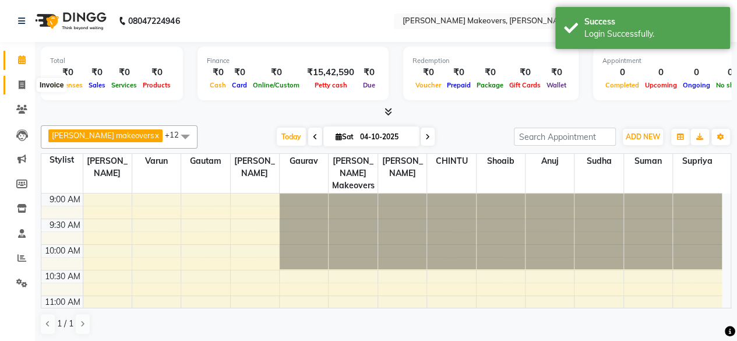 This screenshot has width=737, height=341. I want to click on div: 11:00 AM, so click(62, 302).